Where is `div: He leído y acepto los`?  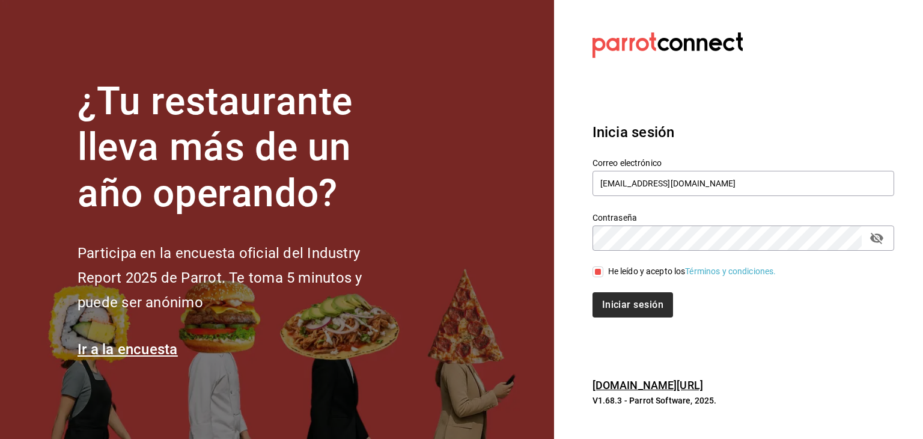 div: He leído y acepto los is located at coordinates (692, 271).